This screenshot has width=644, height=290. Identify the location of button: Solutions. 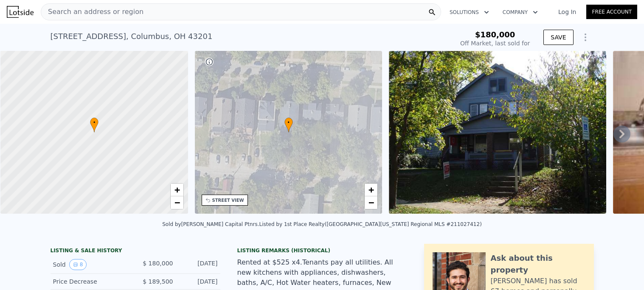
(469, 12).